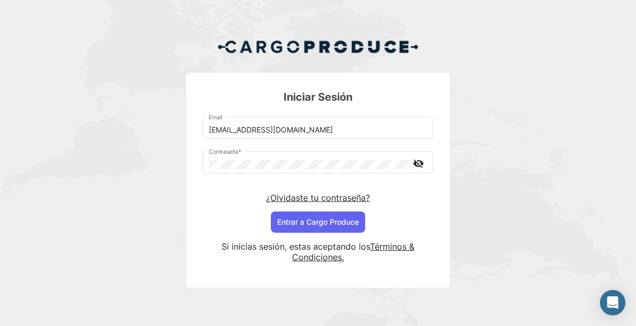 The height and width of the screenshot is (326, 636). Describe the element at coordinates (318, 130) in the screenshot. I see `input: Email` at that location.